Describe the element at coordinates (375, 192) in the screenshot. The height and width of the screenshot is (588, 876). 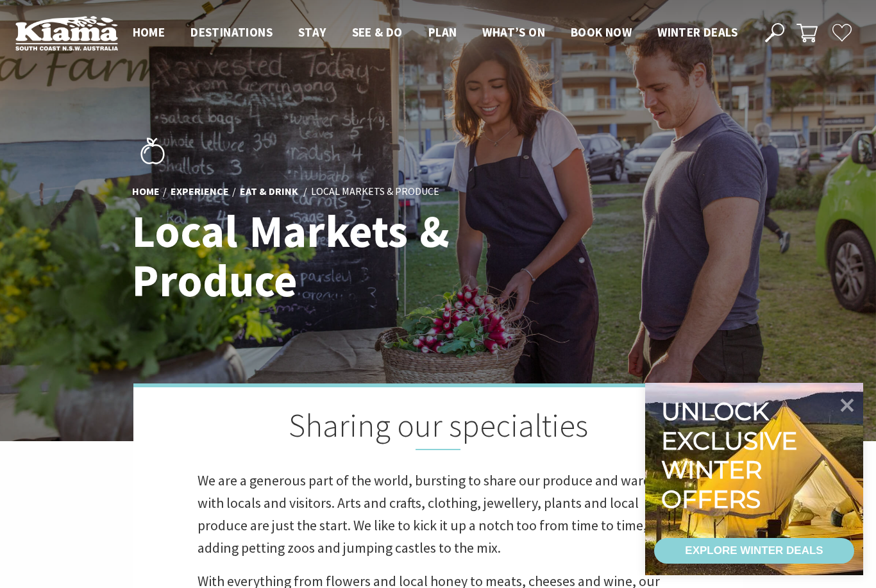
I see `li: Local Markets & Produce` at that location.